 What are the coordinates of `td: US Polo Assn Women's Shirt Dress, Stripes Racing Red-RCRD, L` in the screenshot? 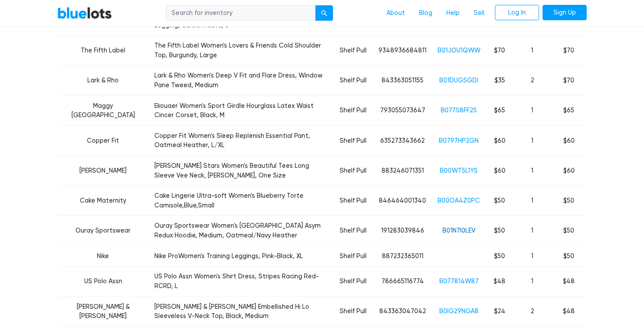 It's located at (242, 282).